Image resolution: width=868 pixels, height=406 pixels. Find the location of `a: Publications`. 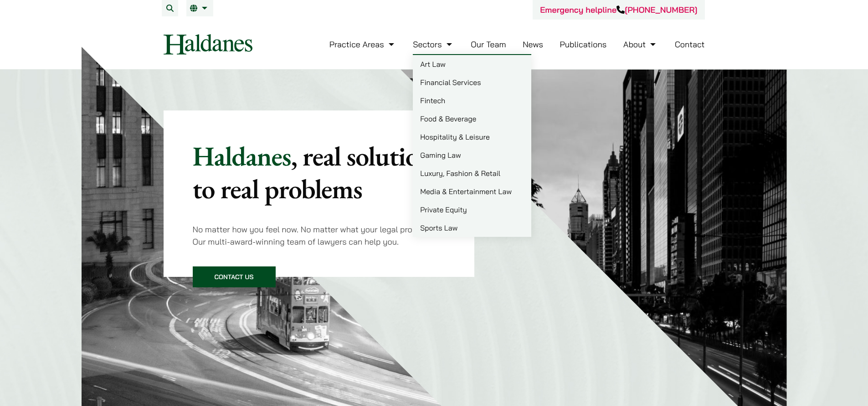

a: Publications is located at coordinates (583, 44).